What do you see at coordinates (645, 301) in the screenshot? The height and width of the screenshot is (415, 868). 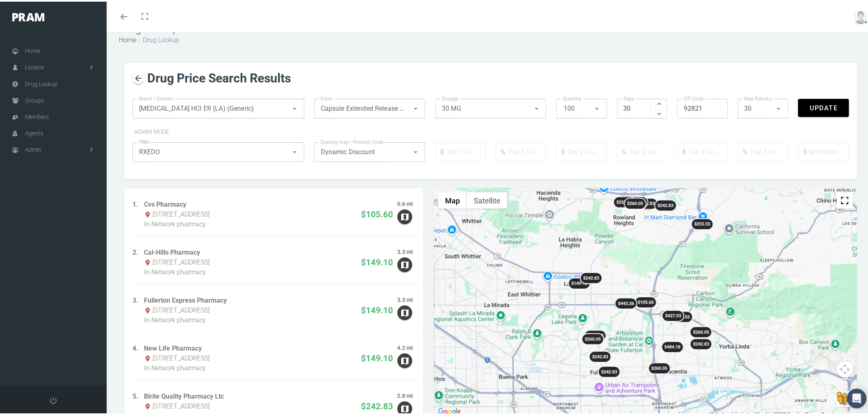 I see `span: $105.60` at bounding box center [645, 301].